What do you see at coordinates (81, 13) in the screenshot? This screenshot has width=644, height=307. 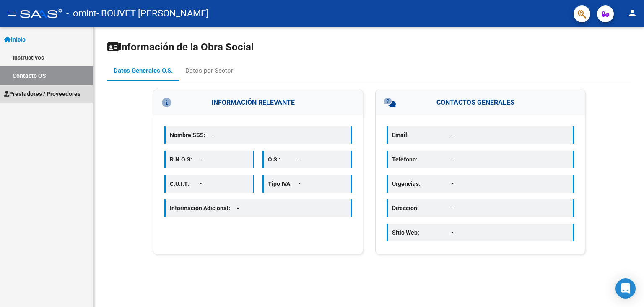 I see `span: - omint` at bounding box center [81, 13].